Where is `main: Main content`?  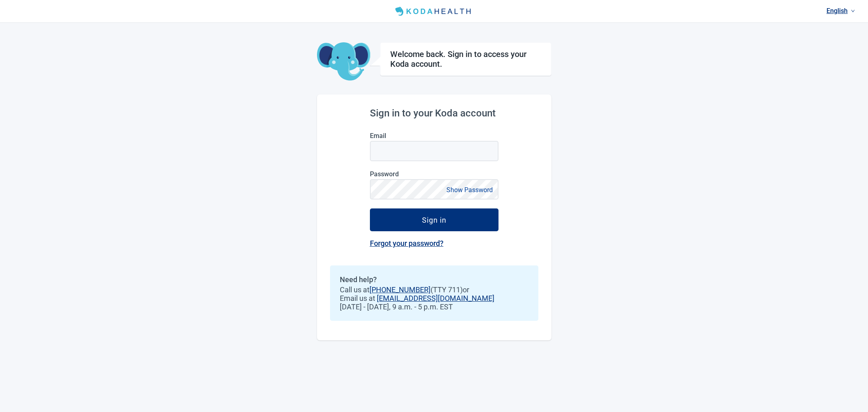
main: Main content is located at coordinates (434, 182).